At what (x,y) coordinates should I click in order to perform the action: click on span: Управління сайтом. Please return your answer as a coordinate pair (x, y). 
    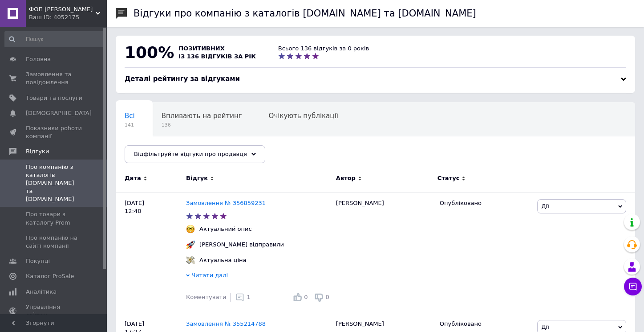
    Looking at the image, I should click on (54, 311).